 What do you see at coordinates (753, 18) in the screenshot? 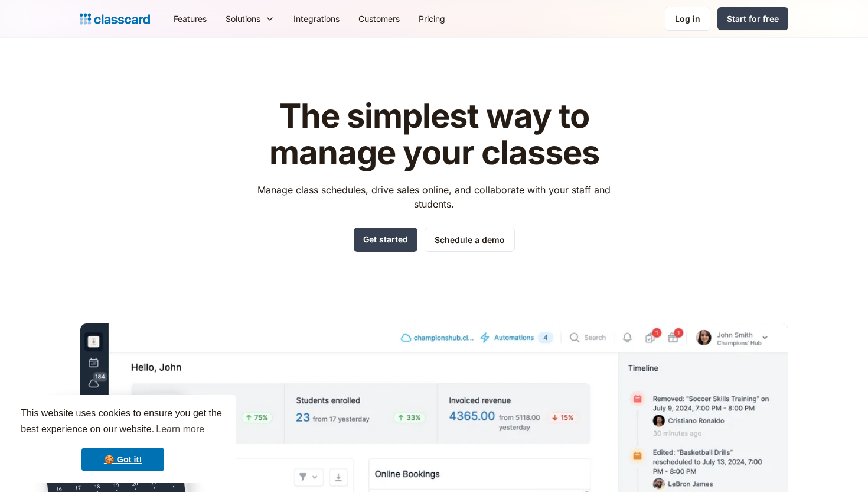
I see `a: Start for free` at bounding box center [753, 18].